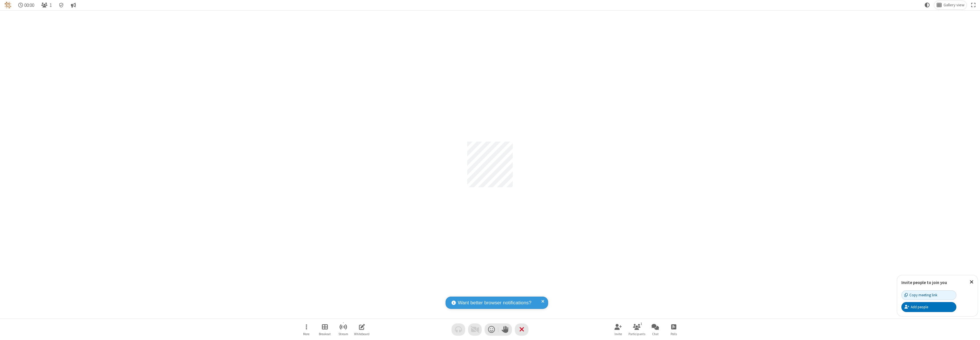  Describe the element at coordinates (362, 329) in the screenshot. I see `button: Open shared whiteboard` at that location.